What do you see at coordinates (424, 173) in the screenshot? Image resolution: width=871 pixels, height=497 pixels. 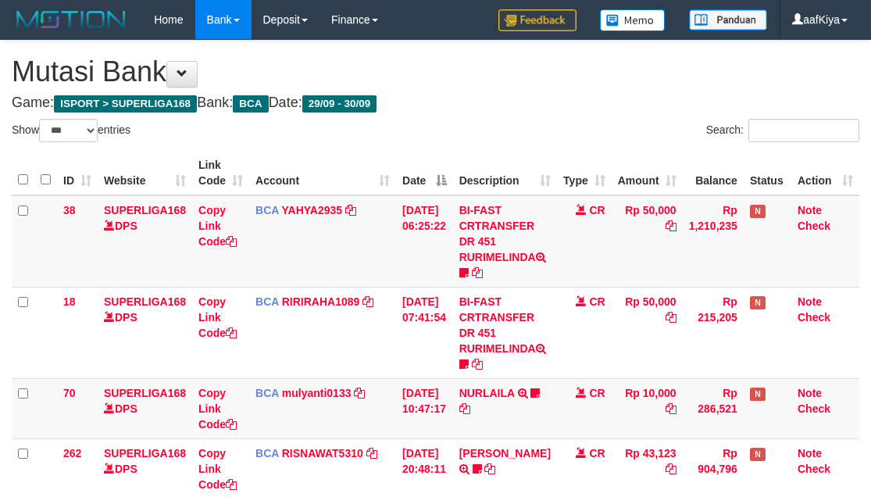 I see `th: Date: activate to sort column descending` at bounding box center [424, 173].